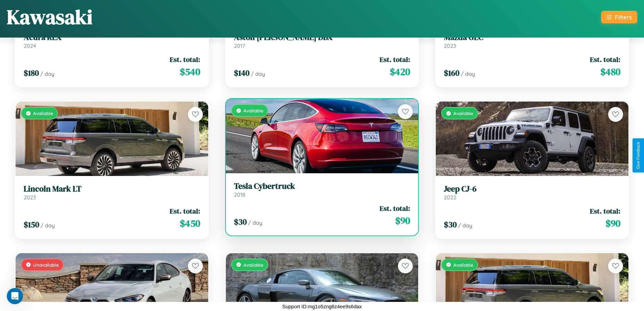 The image size is (644, 311). Describe the element at coordinates (31, 73) in the screenshot. I see `span: $ 180` at that location.